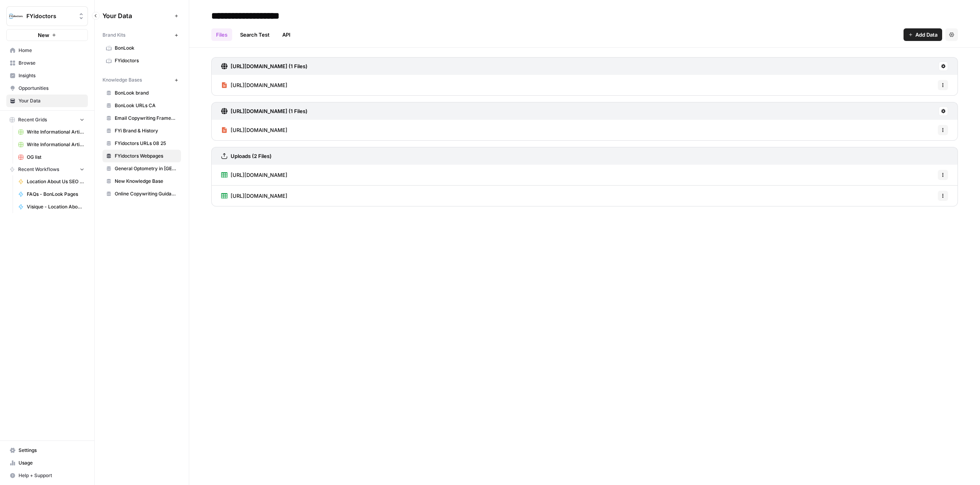 Image resolution: width=980 pixels, height=485 pixels. What do you see at coordinates (141, 156) in the screenshot?
I see `a: FYidoctors Webpages` at bounding box center [141, 156].